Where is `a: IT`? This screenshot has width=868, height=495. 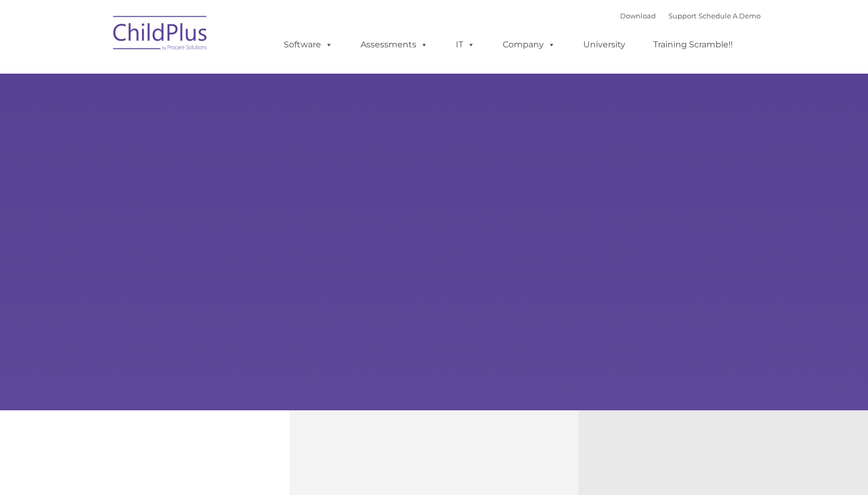
a: IT is located at coordinates (465, 45).